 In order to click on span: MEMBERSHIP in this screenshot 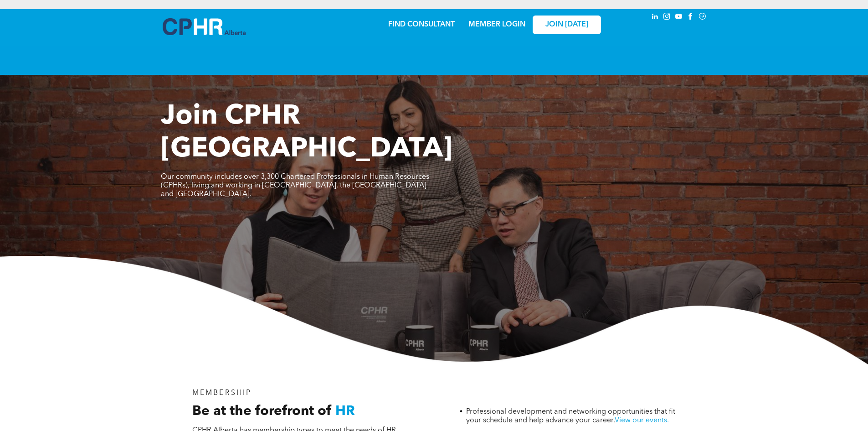, I will do `click(222, 393)`.